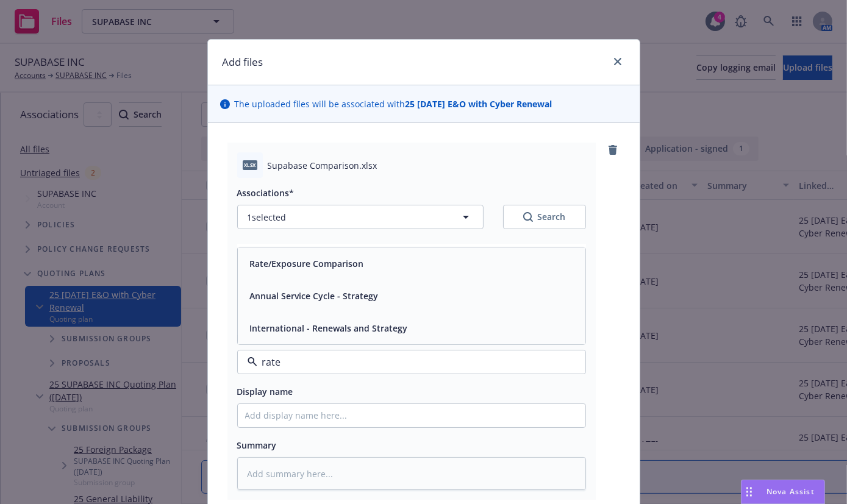  What do you see at coordinates (617, 61) in the screenshot?
I see `a: close` at bounding box center [617, 61].